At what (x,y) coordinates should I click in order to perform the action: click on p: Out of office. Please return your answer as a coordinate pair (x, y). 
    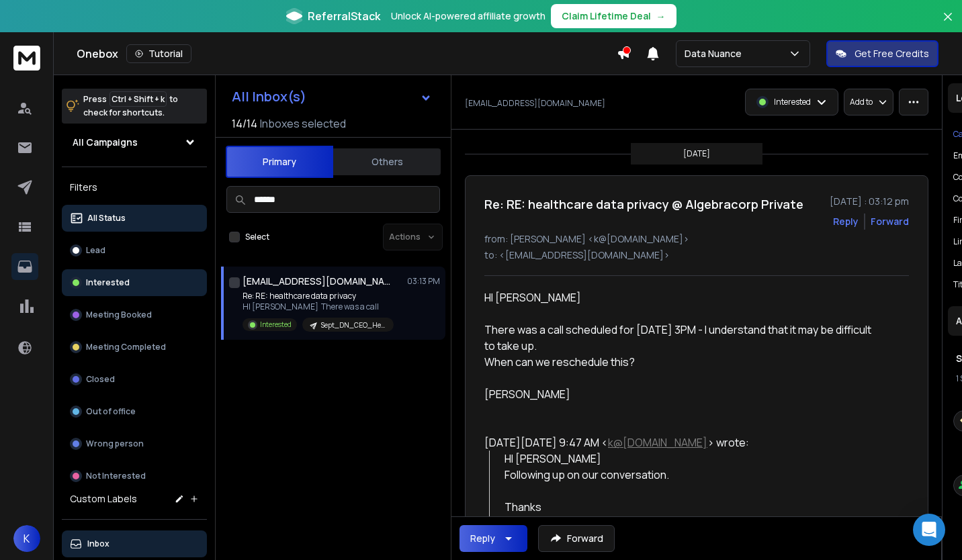
    Looking at the image, I should click on (111, 412).